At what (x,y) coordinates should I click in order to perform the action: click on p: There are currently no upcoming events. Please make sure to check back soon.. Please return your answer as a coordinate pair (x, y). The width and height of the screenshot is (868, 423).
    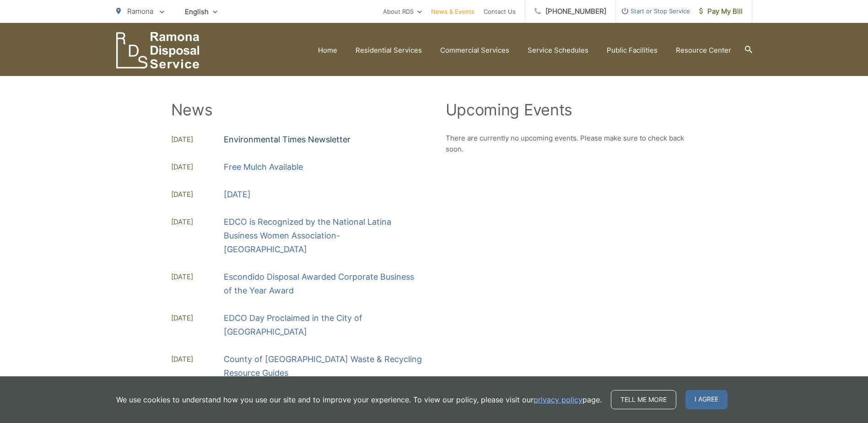
    Looking at the image, I should click on (572, 144).